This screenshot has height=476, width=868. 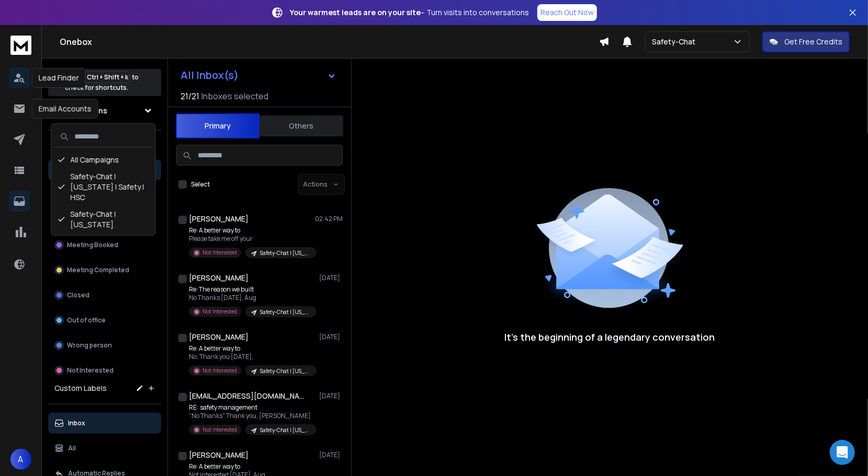 What do you see at coordinates (209, 75) in the screenshot?
I see `h1: All Inbox(s)` at bounding box center [209, 75].